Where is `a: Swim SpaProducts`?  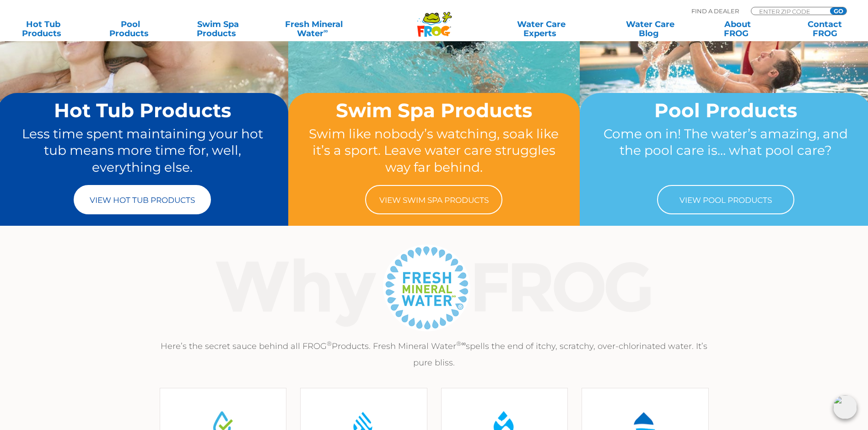 a: Swim SpaProducts is located at coordinates (218, 29).